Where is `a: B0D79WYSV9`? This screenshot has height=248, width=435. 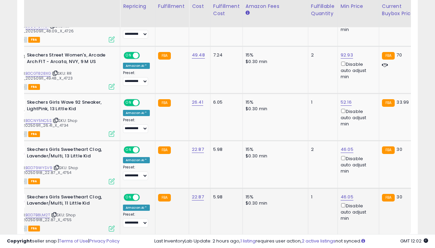
a: B0D79WYSV9 is located at coordinates (39, 168).